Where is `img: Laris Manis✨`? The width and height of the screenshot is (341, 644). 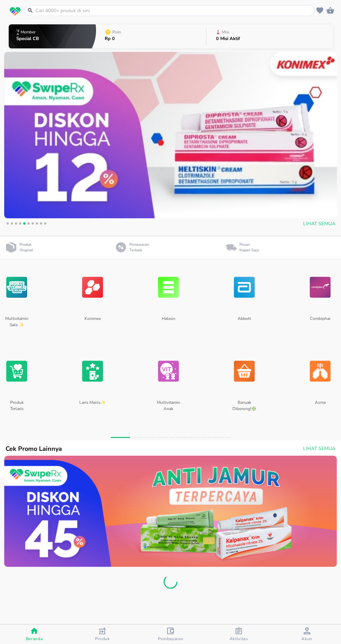 img: Laris Manis✨ is located at coordinates (93, 371).